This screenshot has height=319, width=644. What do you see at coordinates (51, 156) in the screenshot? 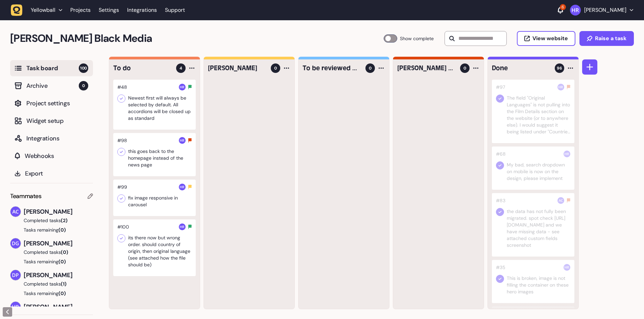
I see `button: Webhooks` at bounding box center [51, 156].